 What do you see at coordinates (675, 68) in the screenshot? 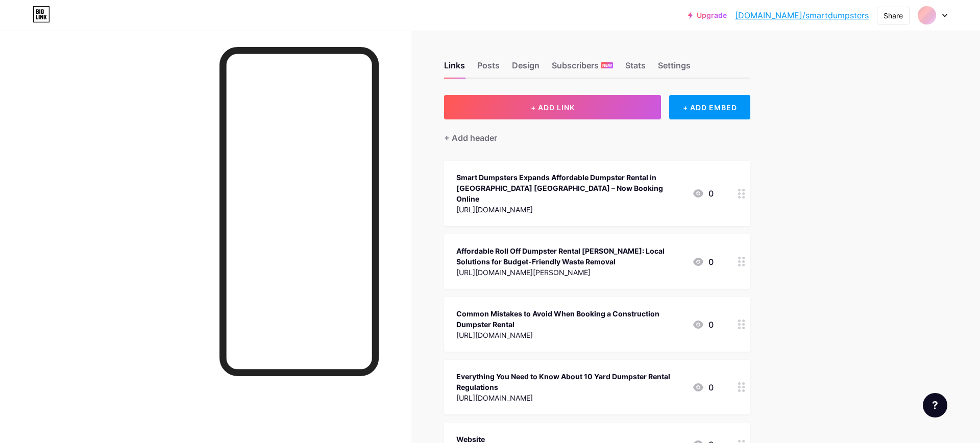
I see `div: Settings` at bounding box center [675, 68].